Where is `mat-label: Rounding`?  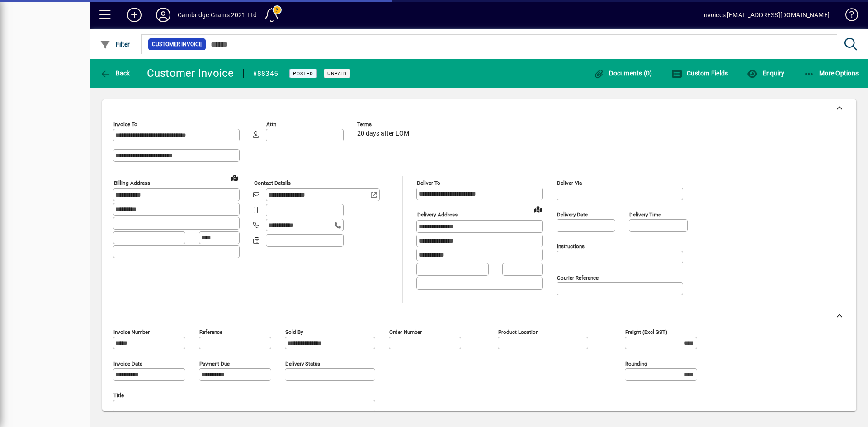
mat-label: Rounding is located at coordinates (636, 364).